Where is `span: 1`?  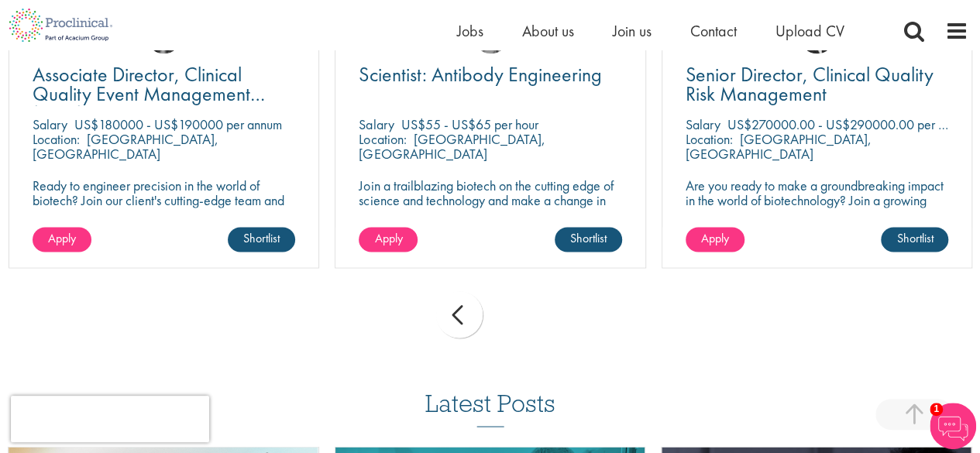 span: 1 is located at coordinates (936, 409).